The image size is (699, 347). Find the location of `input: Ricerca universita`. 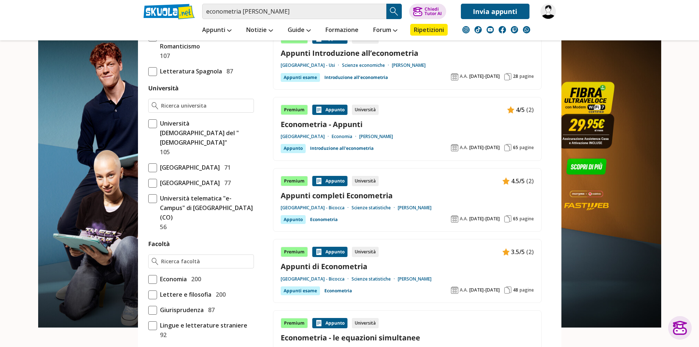

input: Ricerca universita is located at coordinates (206, 106).